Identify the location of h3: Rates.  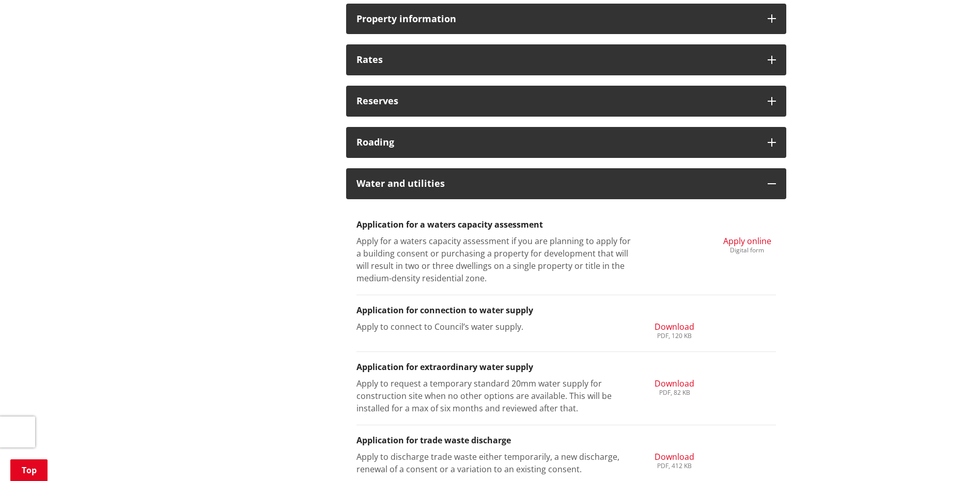
(557, 60).